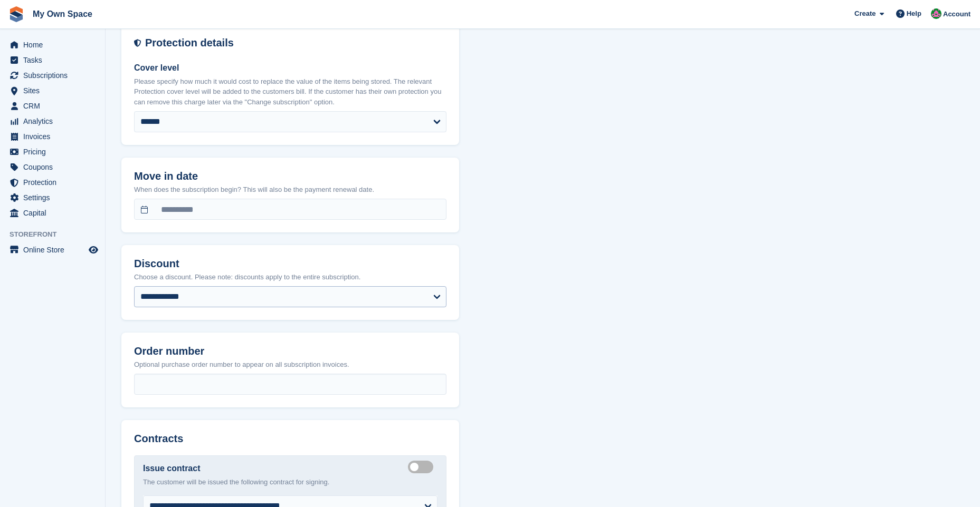 The width and height of the screenshot is (980, 507). What do you see at coordinates (62, 14) in the screenshot?
I see `a: My Own Space` at bounding box center [62, 14].